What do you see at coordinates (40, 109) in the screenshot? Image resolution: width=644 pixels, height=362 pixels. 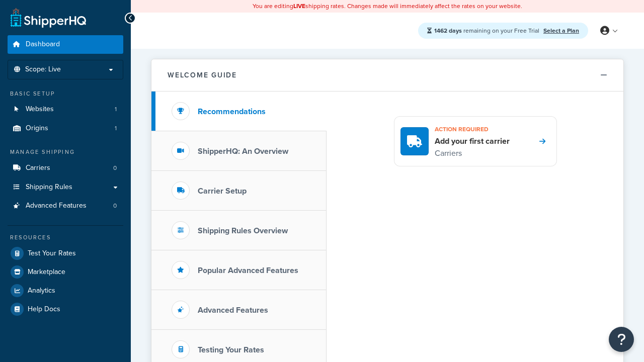 I see `span: Websites` at bounding box center [40, 109].